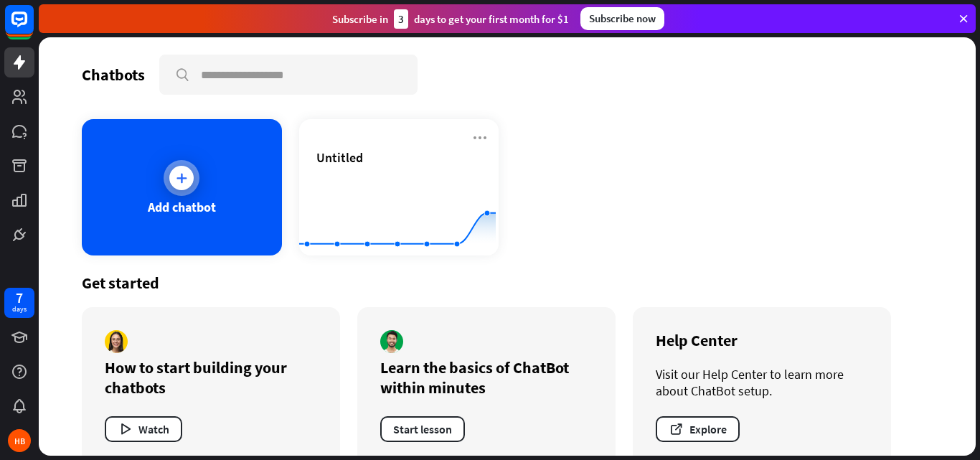  Describe the element at coordinates (507, 283) in the screenshot. I see `div: Get started` at that location.